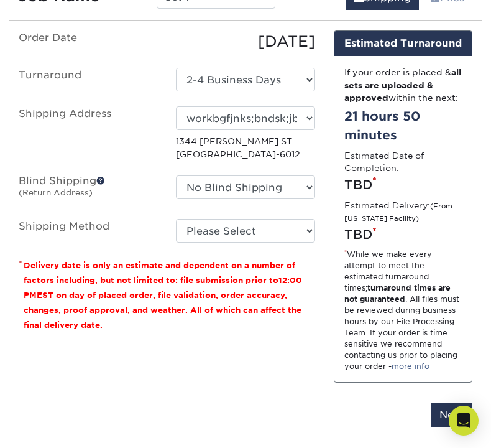  I want to click on div: 21 hours 50 minutes, so click(403, 126).